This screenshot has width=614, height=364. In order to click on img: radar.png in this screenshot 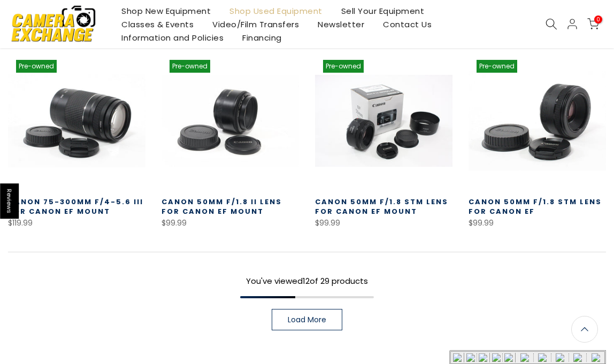, I will do `click(578, 358)`.